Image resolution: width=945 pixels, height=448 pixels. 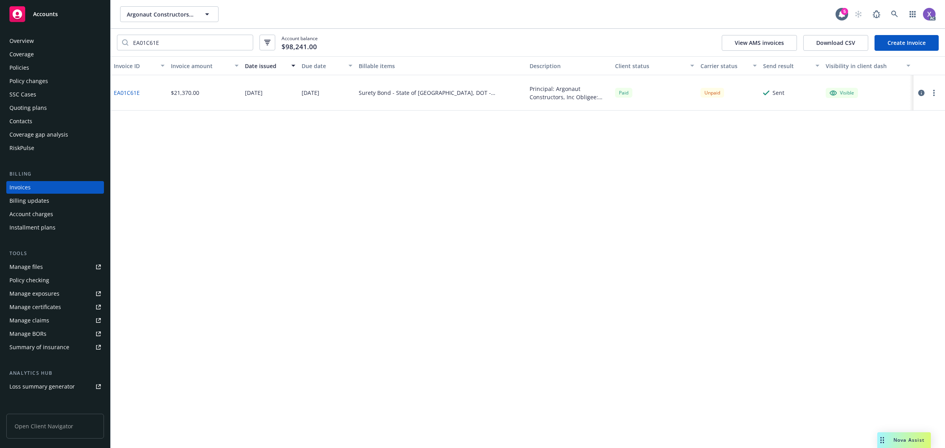 What do you see at coordinates (55, 68) in the screenshot?
I see `a: Policies` at bounding box center [55, 68].